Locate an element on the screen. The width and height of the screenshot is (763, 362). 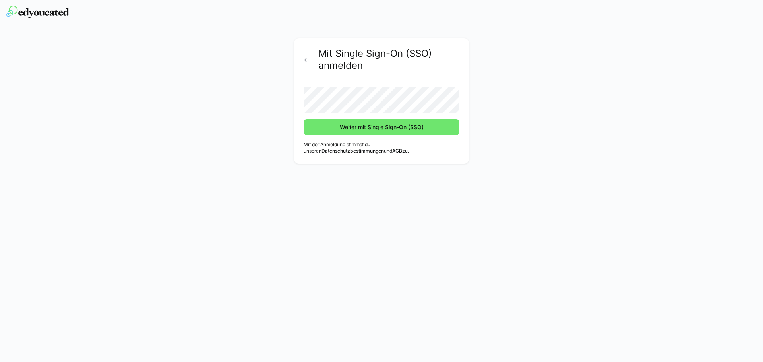
a: AGB is located at coordinates (397, 151).